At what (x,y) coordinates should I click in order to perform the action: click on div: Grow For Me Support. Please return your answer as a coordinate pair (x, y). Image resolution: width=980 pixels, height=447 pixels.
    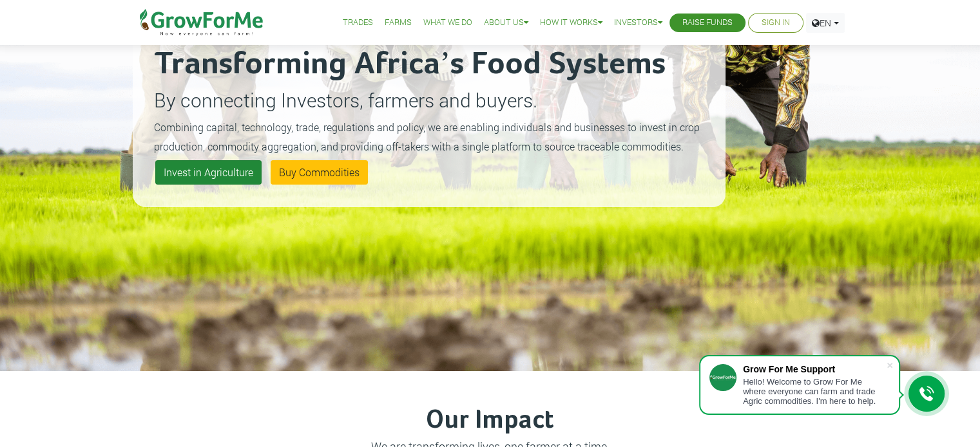
    Looking at the image, I should click on (814, 369).